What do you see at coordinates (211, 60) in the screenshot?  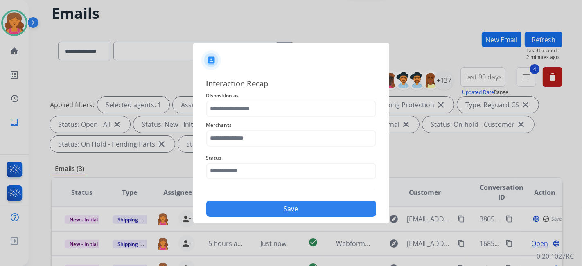 I see `img: contactIcon` at bounding box center [211, 60].